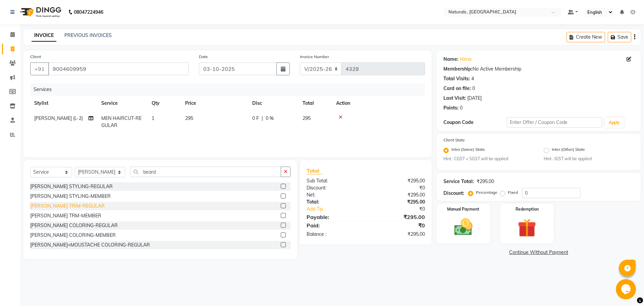  I want to click on label: Fixed, so click(513, 192).